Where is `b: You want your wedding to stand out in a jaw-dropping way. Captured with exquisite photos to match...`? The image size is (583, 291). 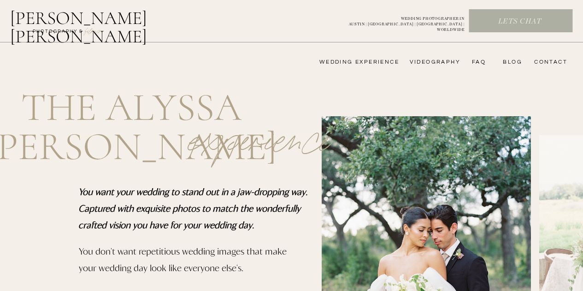
b: You want your wedding to stand out in a jaw-dropping way. Captured with exquisite photos to match... is located at coordinates (193, 208).